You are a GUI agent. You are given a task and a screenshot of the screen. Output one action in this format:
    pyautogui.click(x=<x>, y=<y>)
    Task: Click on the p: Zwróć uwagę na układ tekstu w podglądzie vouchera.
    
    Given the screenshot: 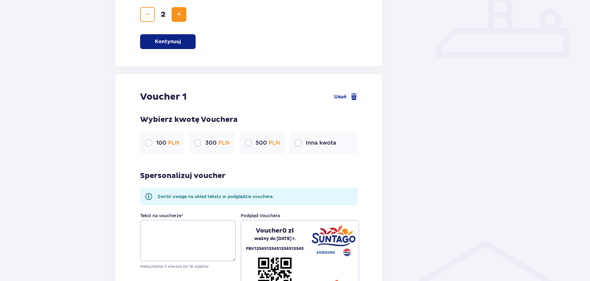 What is the action you would take?
    pyautogui.click(x=215, y=197)
    